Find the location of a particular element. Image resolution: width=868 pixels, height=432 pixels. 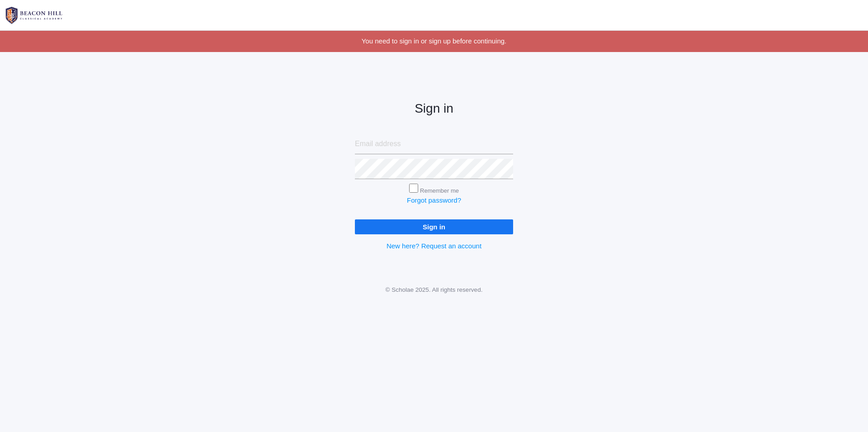

a: New here? Request an account is located at coordinates (434, 245).